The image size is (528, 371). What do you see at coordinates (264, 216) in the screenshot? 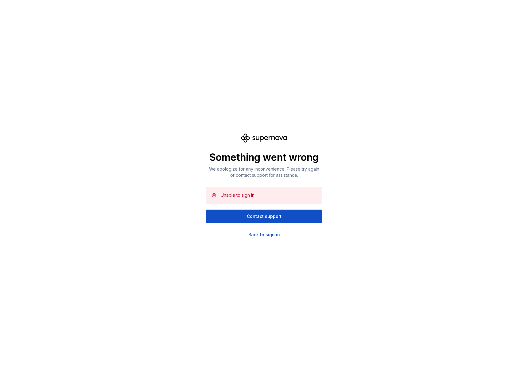
I see `button: Contact support` at bounding box center [264, 216].